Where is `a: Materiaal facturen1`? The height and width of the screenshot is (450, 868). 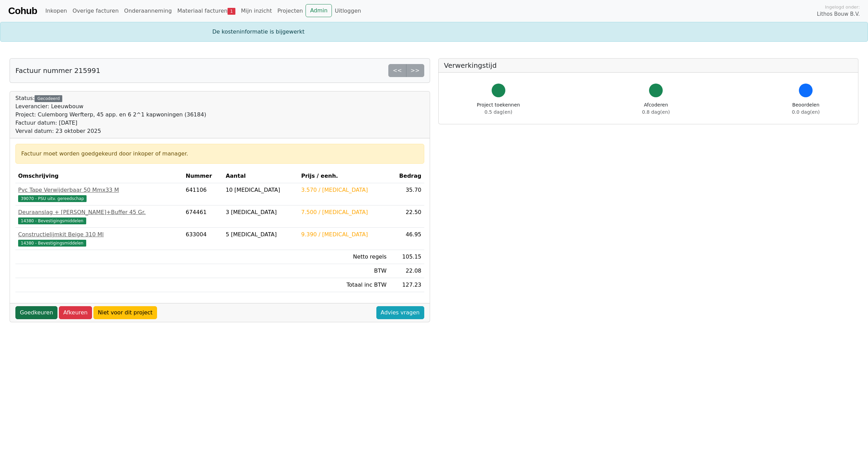 a: Materiaal facturen1 is located at coordinates (206, 11).